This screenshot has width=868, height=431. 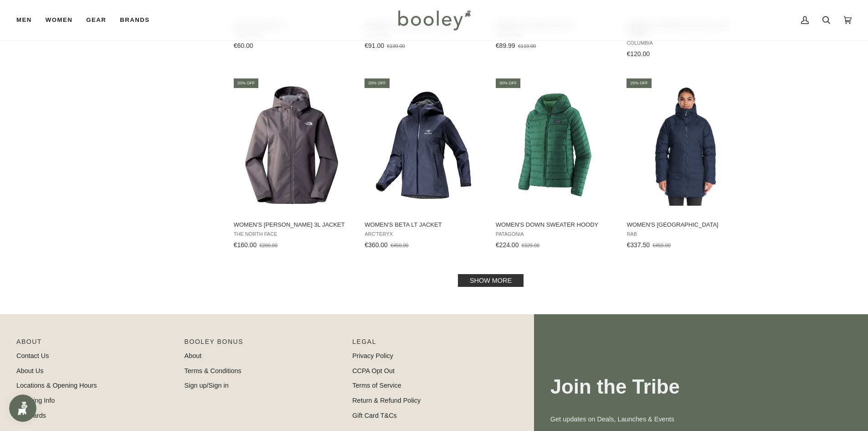 I want to click on span: €320.00, so click(x=530, y=246).